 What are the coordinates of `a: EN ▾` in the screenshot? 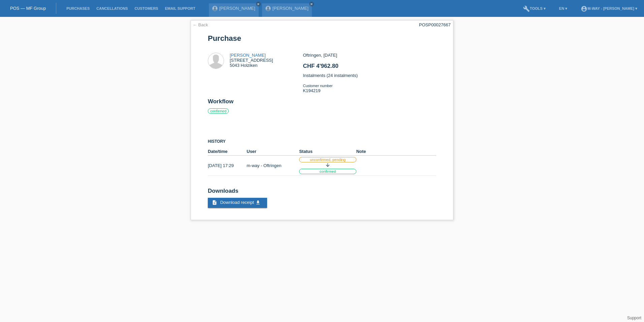 It's located at (563, 8).